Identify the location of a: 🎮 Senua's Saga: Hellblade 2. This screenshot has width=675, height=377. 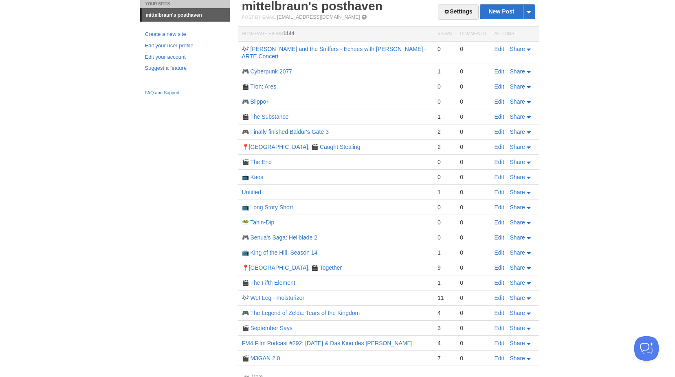
(280, 237).